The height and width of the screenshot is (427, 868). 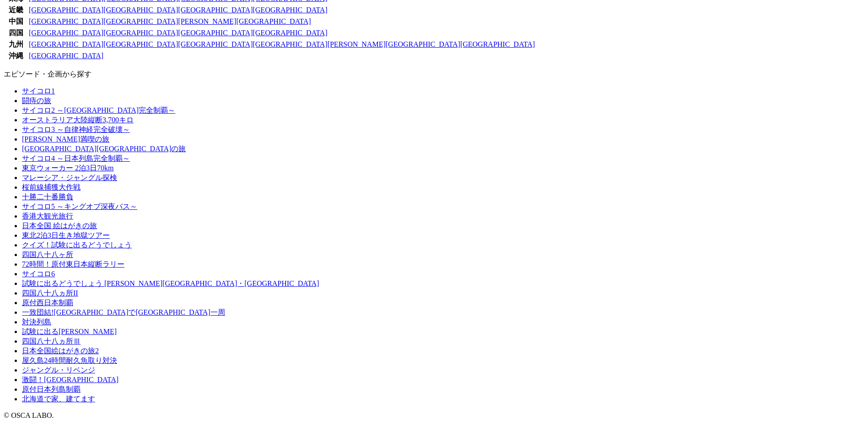 I want to click on a: サイコロ4 ～日本列島完全制覇～, so click(x=76, y=158).